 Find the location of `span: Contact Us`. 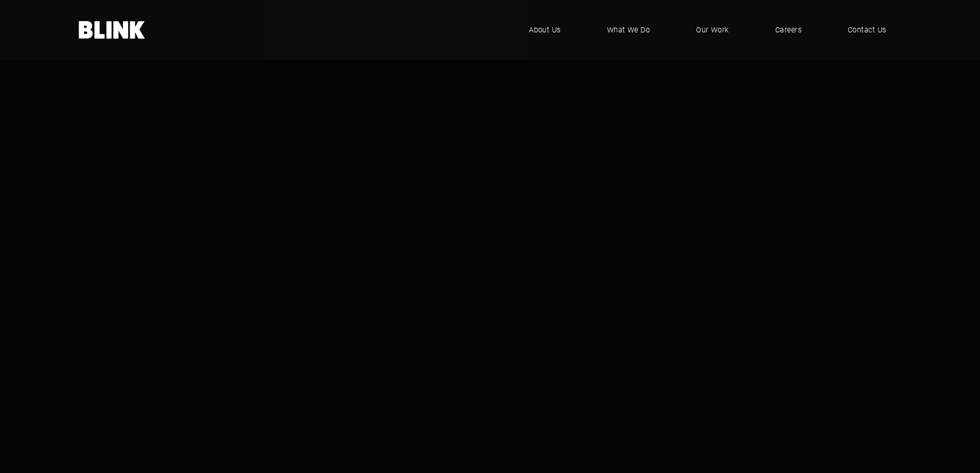

span: Contact Us is located at coordinates (867, 30).